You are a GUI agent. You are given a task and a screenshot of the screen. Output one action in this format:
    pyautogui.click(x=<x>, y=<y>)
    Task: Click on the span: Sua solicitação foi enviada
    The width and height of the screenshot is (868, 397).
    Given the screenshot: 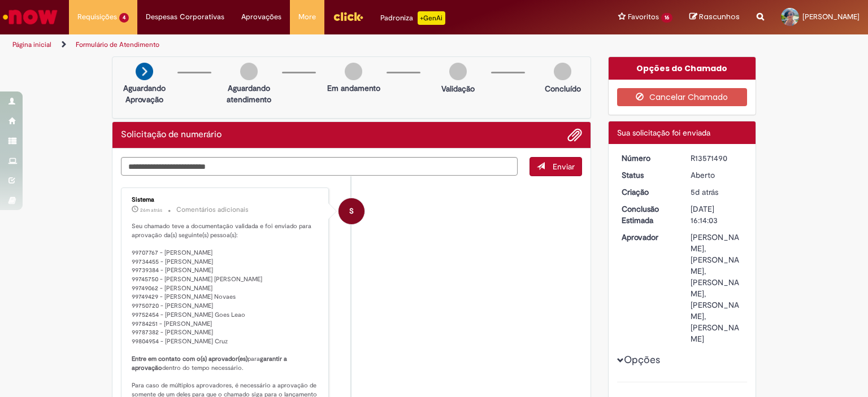 What is the action you would take?
    pyautogui.click(x=663, y=133)
    